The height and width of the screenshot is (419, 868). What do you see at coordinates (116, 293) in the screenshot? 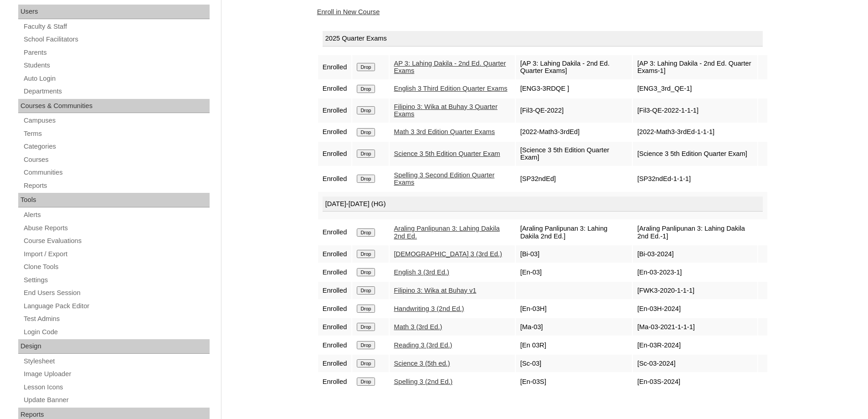
I see `a: End Users Session` at bounding box center [116, 293].